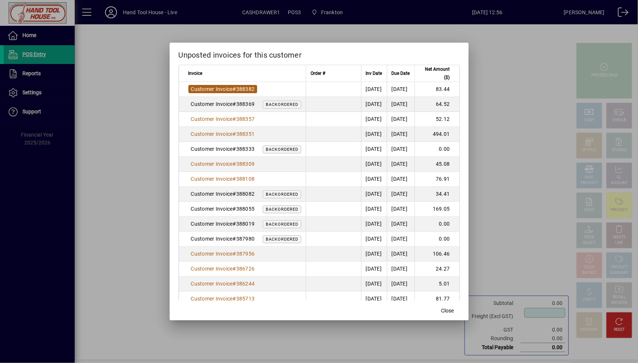 Image resolution: width=638 pixels, height=363 pixels. What do you see at coordinates (437, 254) in the screenshot?
I see `td: 106.46` at bounding box center [437, 254].